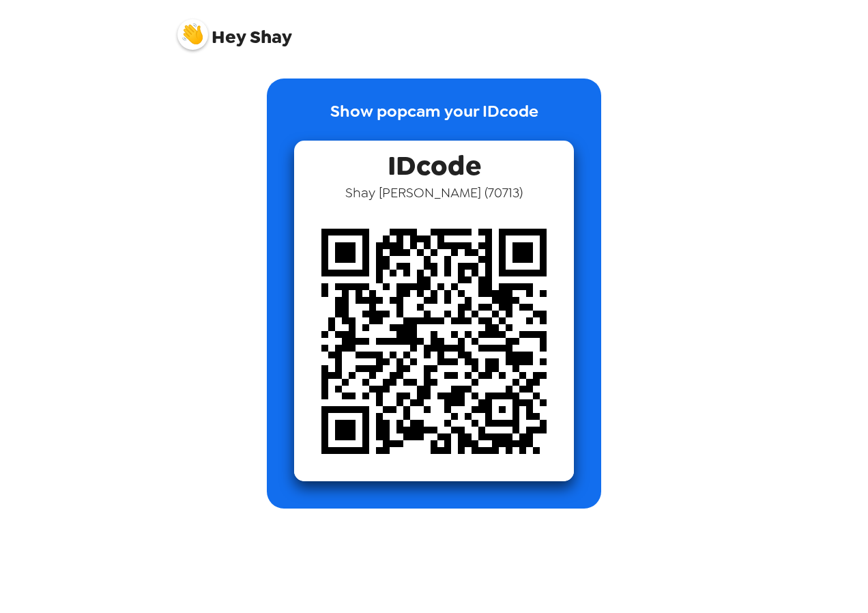 The height and width of the screenshot is (613, 868). Describe the element at coordinates (228, 37) in the screenshot. I see `span: Hey` at that location.